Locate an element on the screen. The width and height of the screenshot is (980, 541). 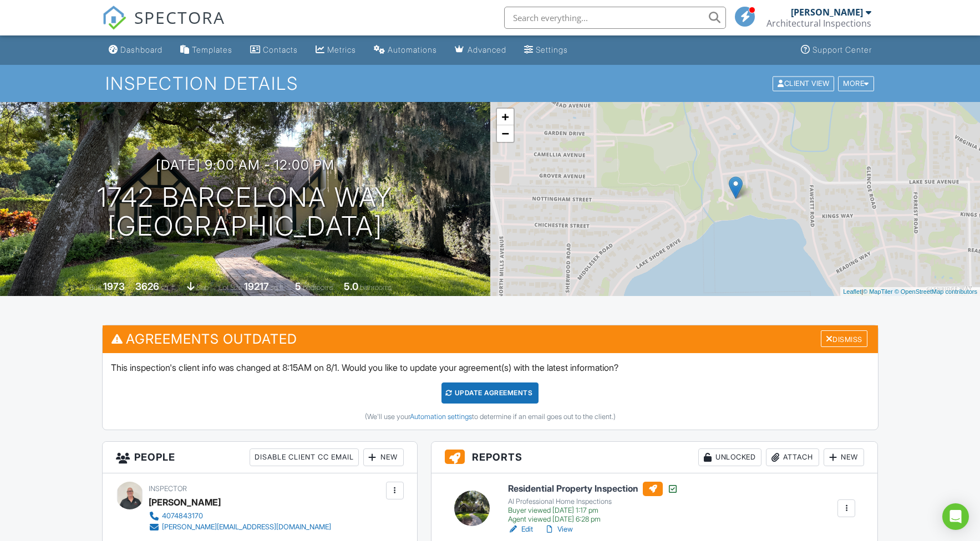
div: AI Professional Home Inspections is located at coordinates (593, 501).